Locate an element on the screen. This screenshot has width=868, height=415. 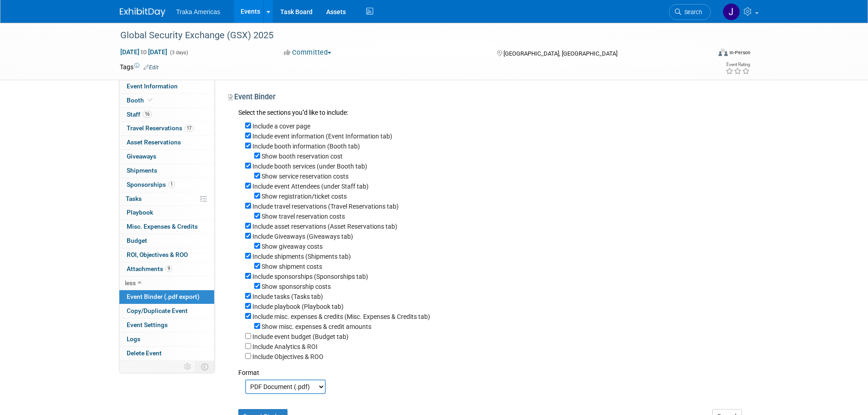
a: Event Settings is located at coordinates (167, 325).